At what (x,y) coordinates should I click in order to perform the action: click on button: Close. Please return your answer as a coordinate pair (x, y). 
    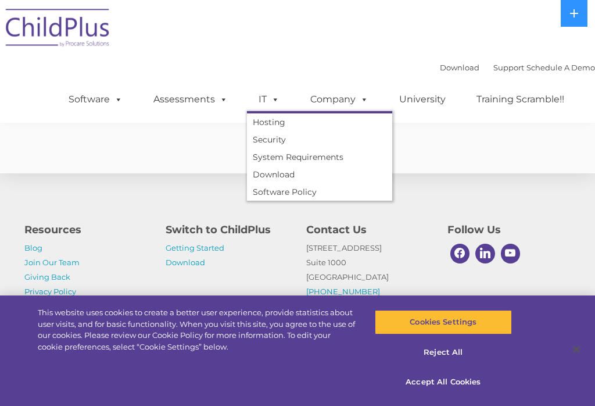
    Looking at the image, I should click on (577, 349).